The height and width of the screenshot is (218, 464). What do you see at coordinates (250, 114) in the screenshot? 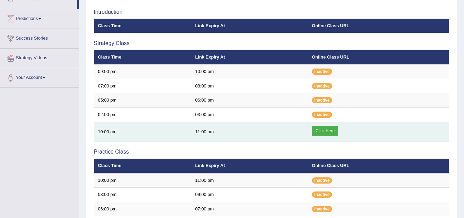
I see `td: 03:00 pm` at bounding box center [250, 114].